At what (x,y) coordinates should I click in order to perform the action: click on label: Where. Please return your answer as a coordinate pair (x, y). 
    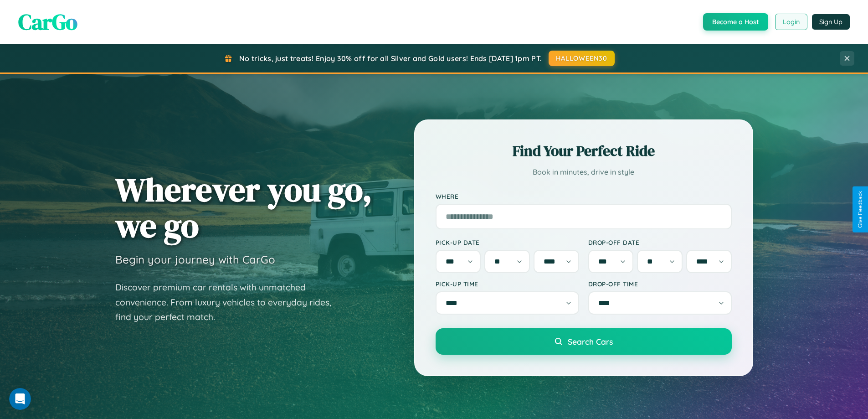
    Looking at the image, I should click on (584, 196).